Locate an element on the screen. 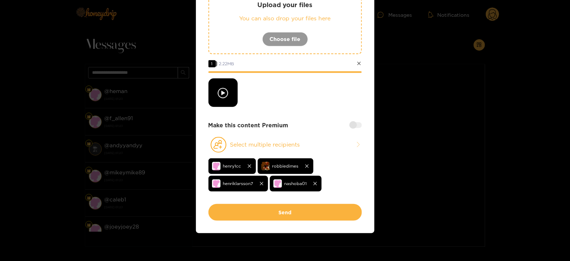 The height and width of the screenshot is (261, 570). span: nashoba01 is located at coordinates (295, 183).